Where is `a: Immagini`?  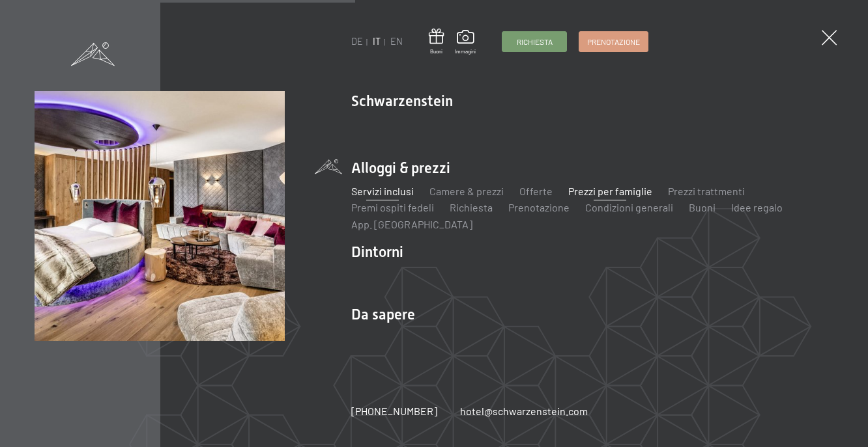
a: Immagini is located at coordinates (465, 42).